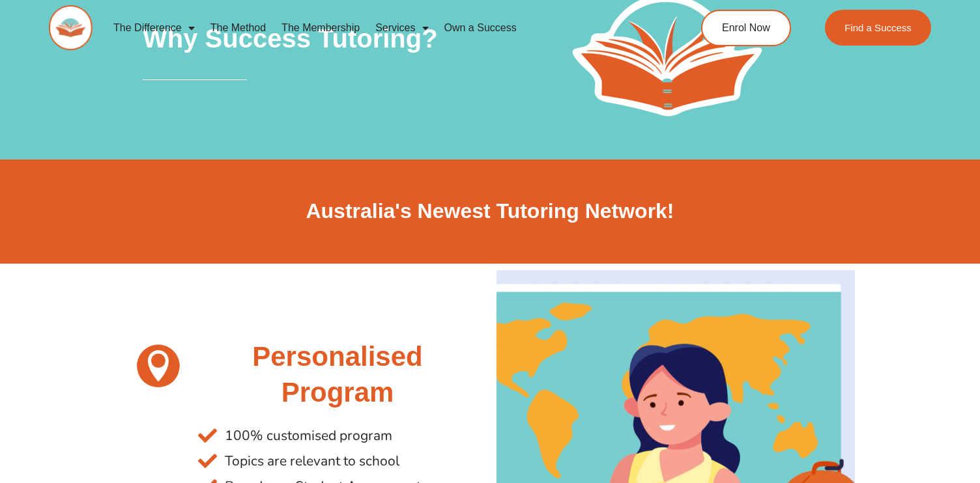 The width and height of the screenshot is (980, 483). What do you see at coordinates (878, 27) in the screenshot?
I see `a: Find a Success` at bounding box center [878, 27].